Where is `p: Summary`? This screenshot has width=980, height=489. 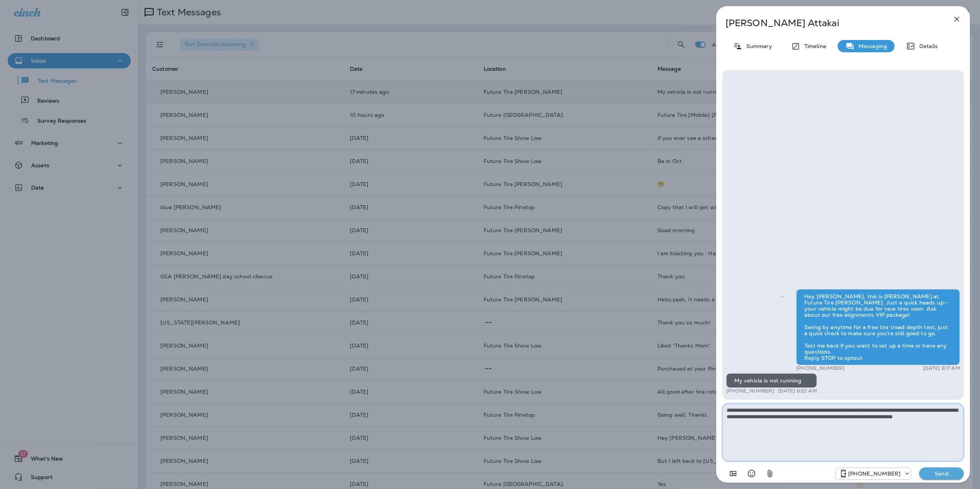 p: Summary is located at coordinates (757, 46).